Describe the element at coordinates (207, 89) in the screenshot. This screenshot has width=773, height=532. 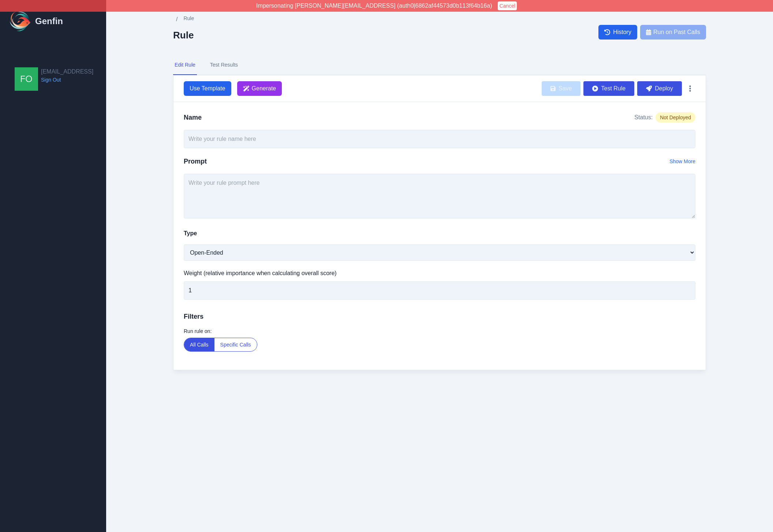
I see `span: Use Template` at that location.